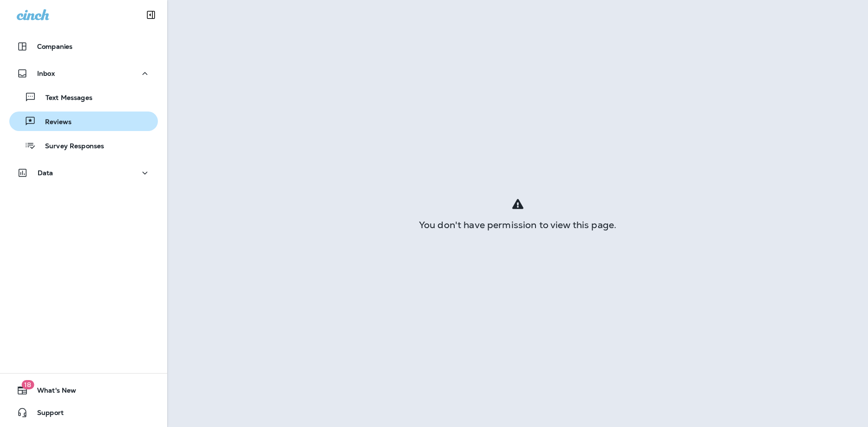 The width and height of the screenshot is (868, 427). What do you see at coordinates (517, 224) in the screenshot?
I see `div: You don't have permission to view this page.` at bounding box center [517, 224].